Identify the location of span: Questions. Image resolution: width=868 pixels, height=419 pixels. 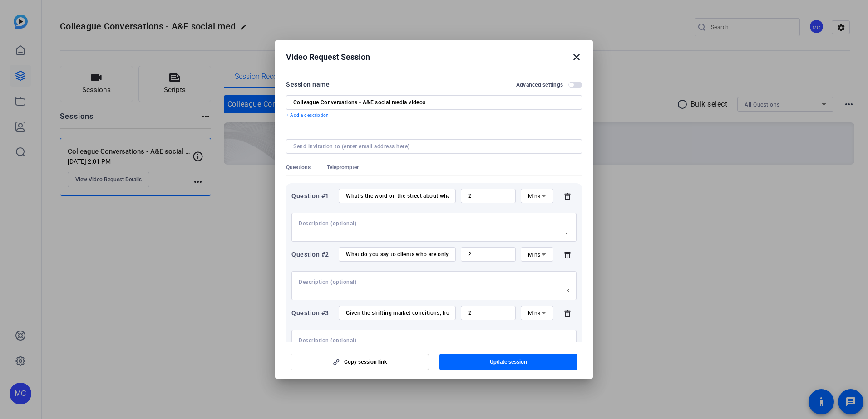
(299, 167).